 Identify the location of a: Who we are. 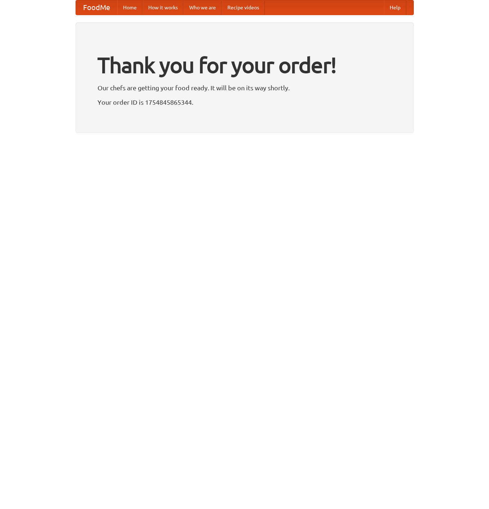
(202, 8).